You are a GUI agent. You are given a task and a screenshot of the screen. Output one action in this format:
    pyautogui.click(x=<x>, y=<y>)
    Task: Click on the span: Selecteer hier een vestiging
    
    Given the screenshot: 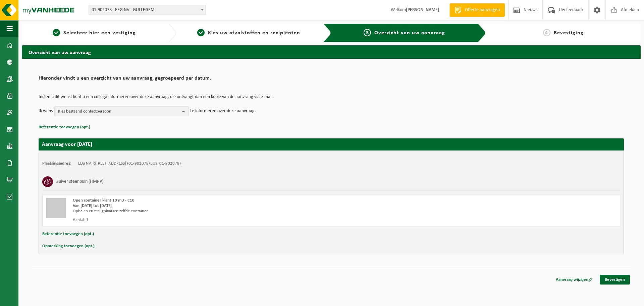 What is the action you would take?
    pyautogui.click(x=100, y=33)
    